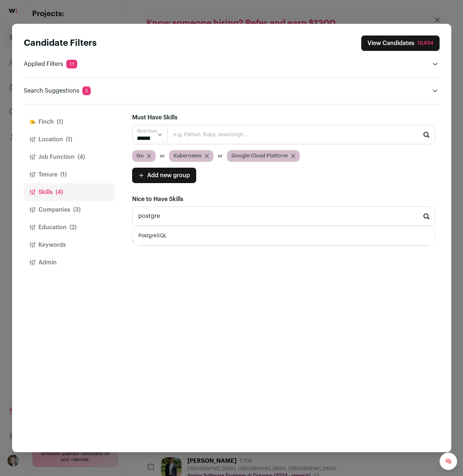  What do you see at coordinates (72, 64) in the screenshot?
I see `span: 11` at bounding box center [72, 64].